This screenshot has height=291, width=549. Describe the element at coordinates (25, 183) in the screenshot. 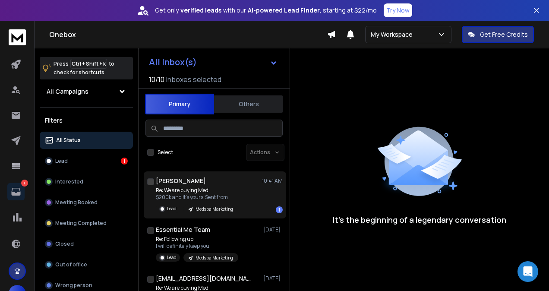

I see `p: 1` at that location.